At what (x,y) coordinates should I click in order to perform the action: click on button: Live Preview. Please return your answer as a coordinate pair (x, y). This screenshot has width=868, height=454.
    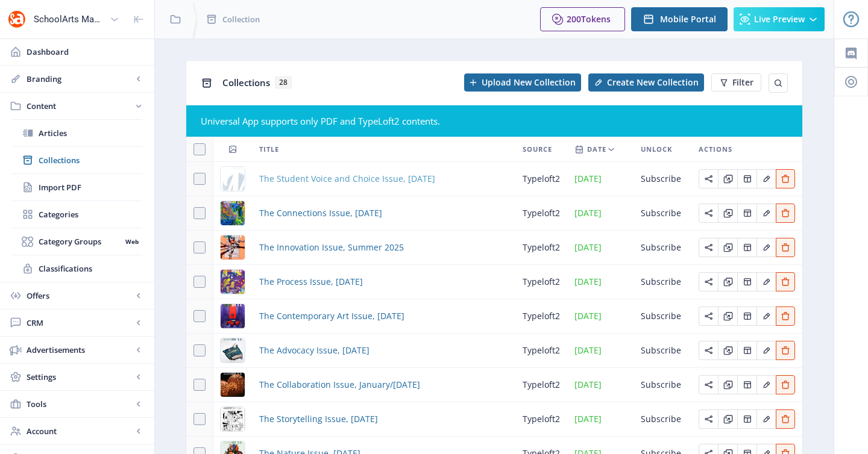
    Looking at the image, I should click on (779, 20).